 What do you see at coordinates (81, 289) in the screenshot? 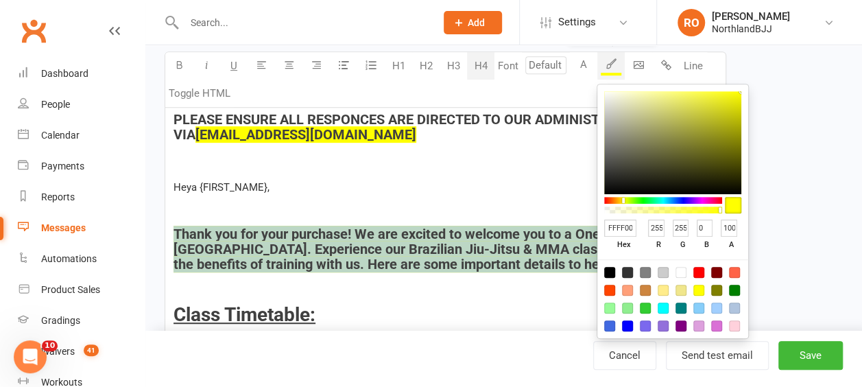
I see `a: Product Sales` at bounding box center [81, 289].